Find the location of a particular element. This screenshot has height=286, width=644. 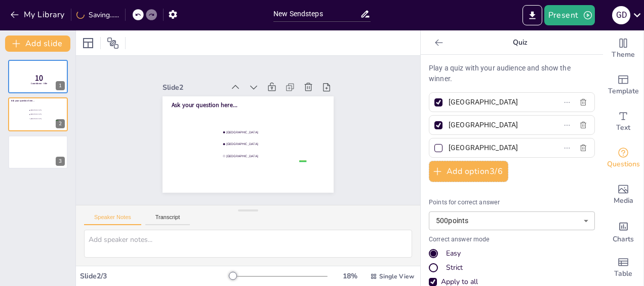

div: 500 points is located at coordinates (512, 220).